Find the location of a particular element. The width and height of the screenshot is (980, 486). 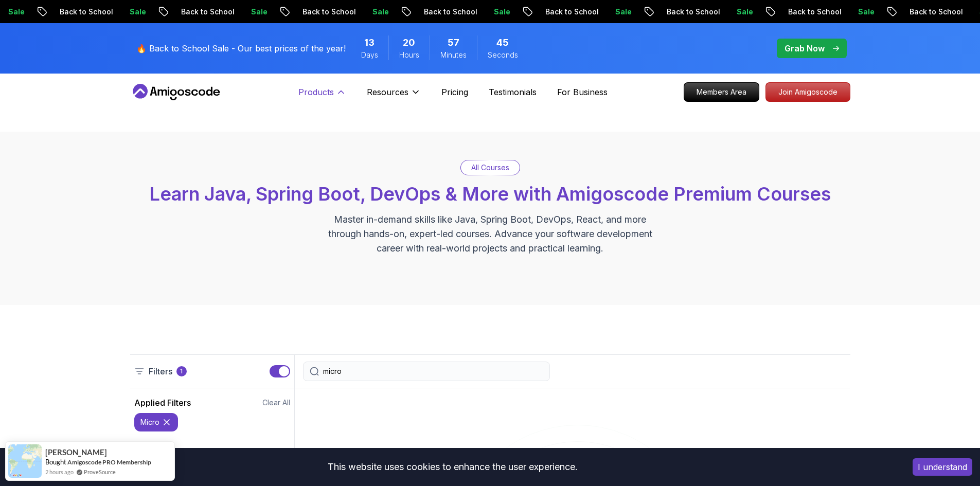

p: Grab Now is located at coordinates (805, 48).